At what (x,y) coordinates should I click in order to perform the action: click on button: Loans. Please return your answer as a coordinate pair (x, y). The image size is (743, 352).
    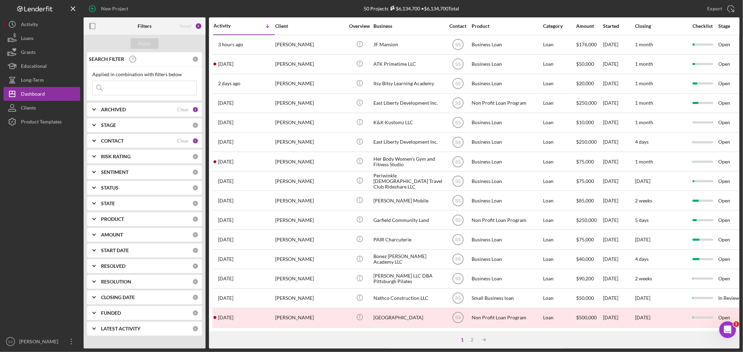
    Looking at the image, I should click on (42, 38).